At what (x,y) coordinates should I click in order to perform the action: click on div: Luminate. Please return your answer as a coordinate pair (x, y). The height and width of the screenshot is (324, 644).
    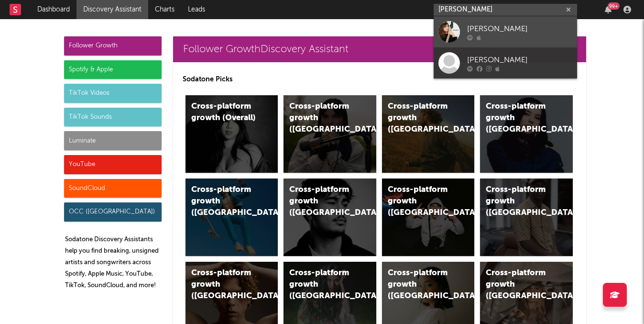
    Looking at the image, I should click on (113, 141).